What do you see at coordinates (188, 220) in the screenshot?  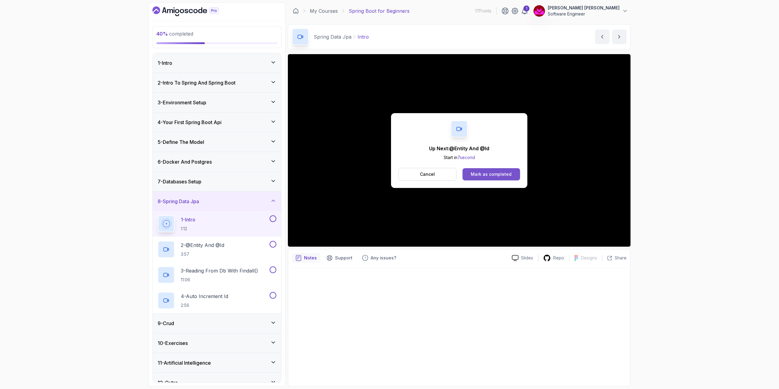 I see `p: 1 - Intro` at bounding box center [188, 220].